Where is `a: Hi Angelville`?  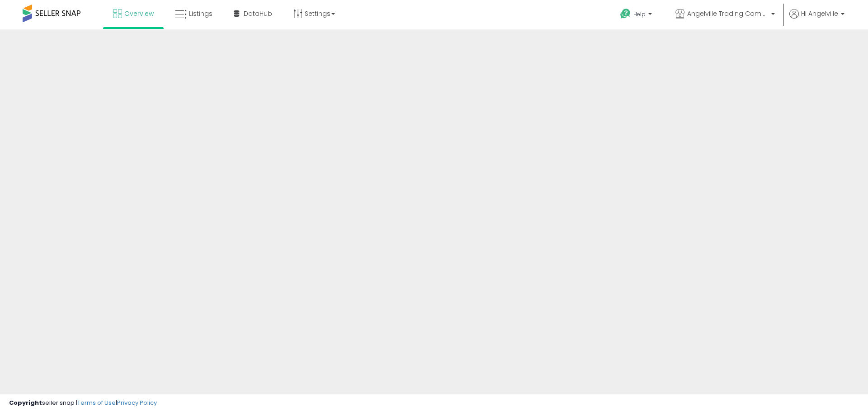 a: Hi Angelville is located at coordinates (817, 19).